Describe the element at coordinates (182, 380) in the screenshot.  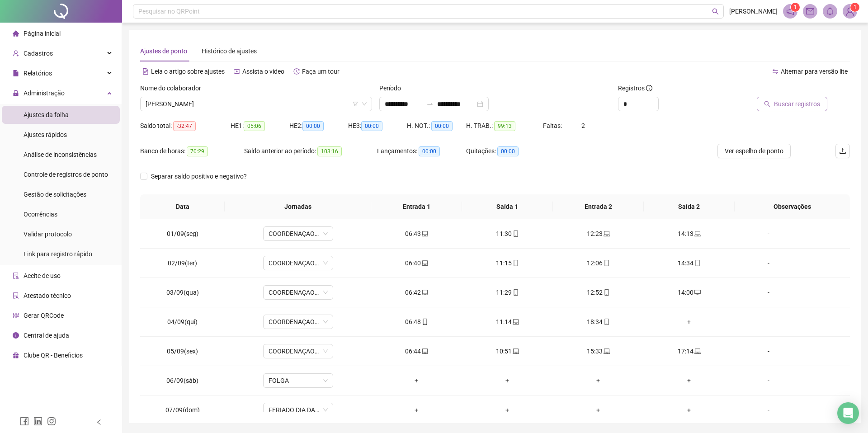
I see `span: 06/09(sáb)` at that location.